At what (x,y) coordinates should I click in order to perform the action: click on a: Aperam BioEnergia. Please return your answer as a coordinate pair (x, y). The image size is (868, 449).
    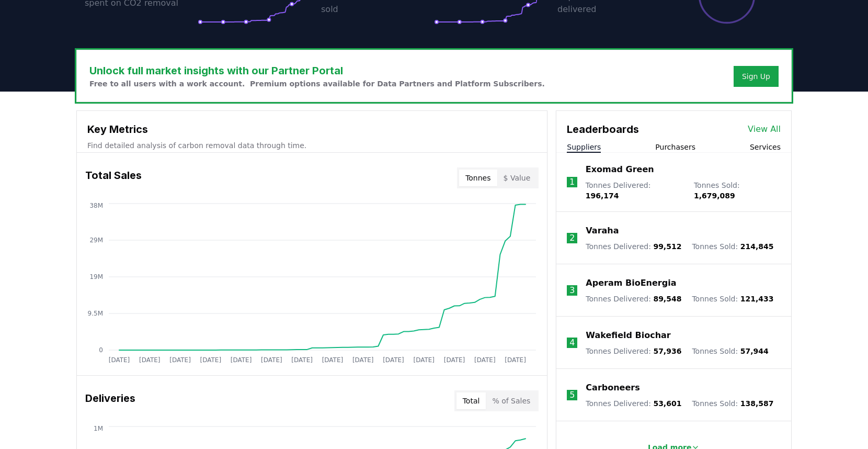
    Looking at the image, I should click on (631, 283).